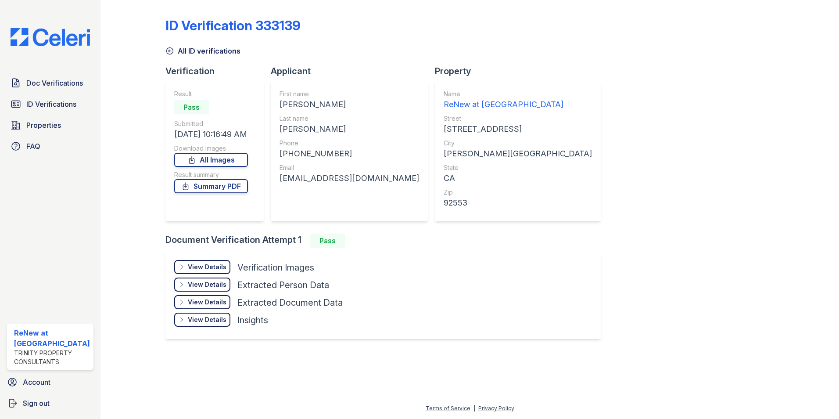 This screenshot has width=839, height=419. Describe the element at coordinates (349, 118) in the screenshot. I see `div: Last name` at that location.